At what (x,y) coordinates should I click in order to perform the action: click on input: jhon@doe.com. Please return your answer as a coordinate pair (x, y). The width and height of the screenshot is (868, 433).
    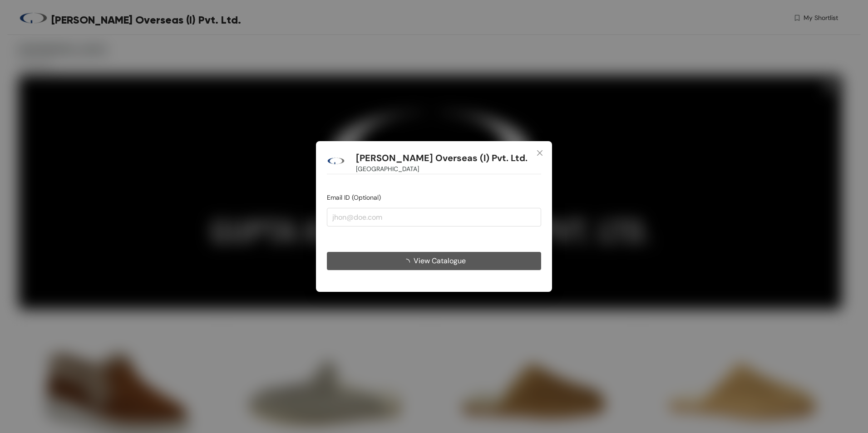
    Looking at the image, I should click on (434, 216).